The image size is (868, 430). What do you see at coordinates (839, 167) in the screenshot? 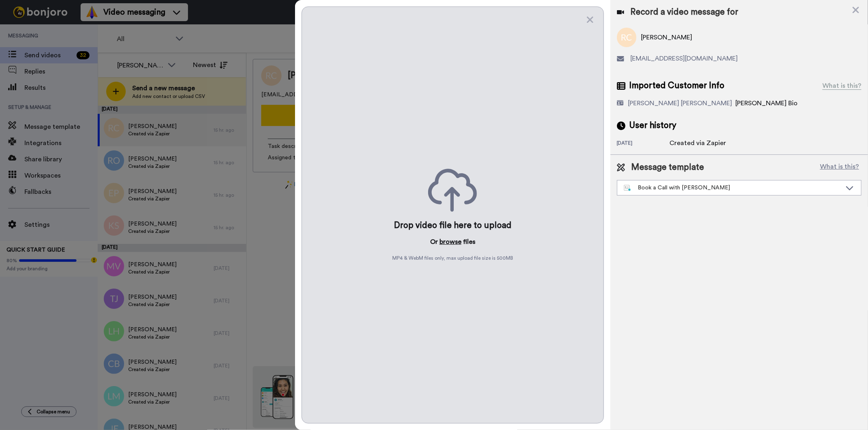
I see `button: What is this?` at bounding box center [839, 167].